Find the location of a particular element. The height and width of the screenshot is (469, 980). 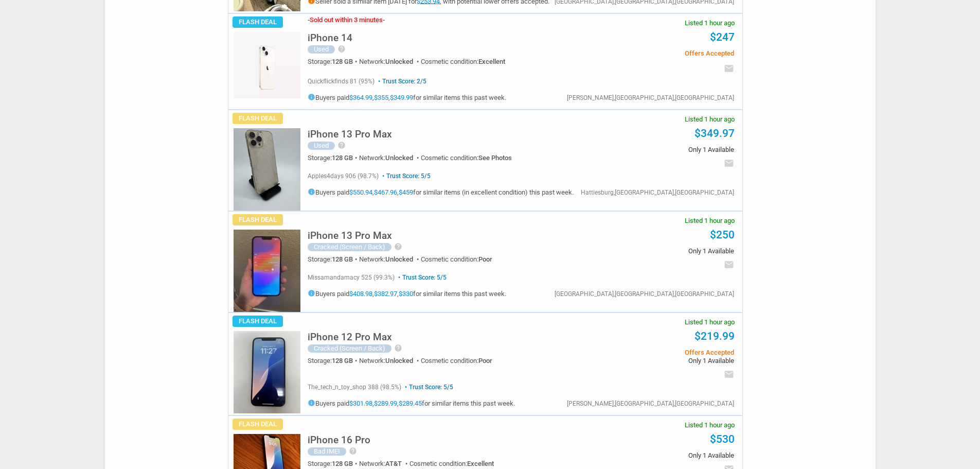

a: $467.96 is located at coordinates (385, 191).